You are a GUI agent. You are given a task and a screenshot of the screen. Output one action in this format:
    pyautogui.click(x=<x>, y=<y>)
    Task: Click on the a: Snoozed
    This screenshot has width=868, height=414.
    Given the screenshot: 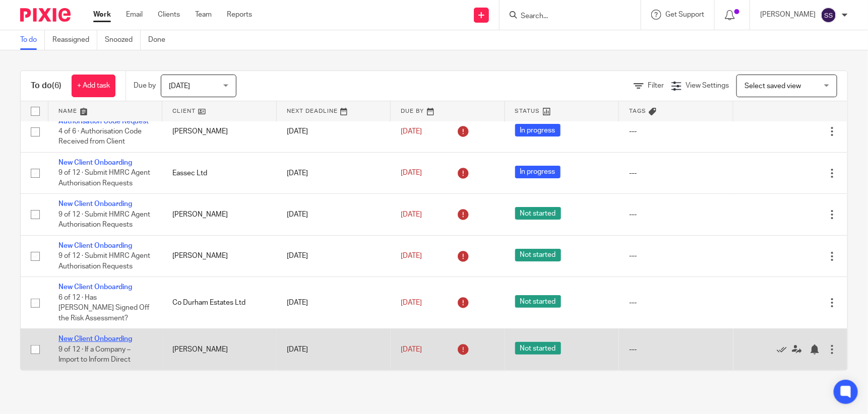 What is the action you would take?
    pyautogui.click(x=122, y=40)
    